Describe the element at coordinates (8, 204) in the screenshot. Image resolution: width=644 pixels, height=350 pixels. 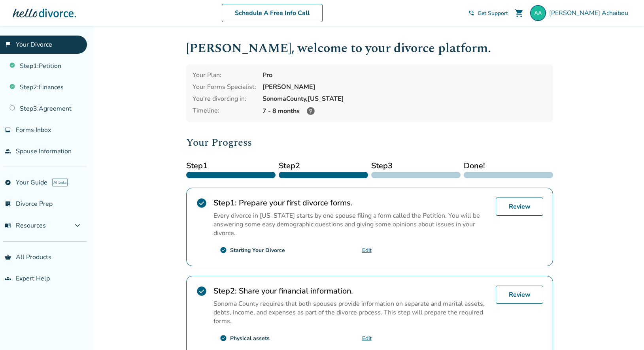
I see `span: list_alt_check` at that location.